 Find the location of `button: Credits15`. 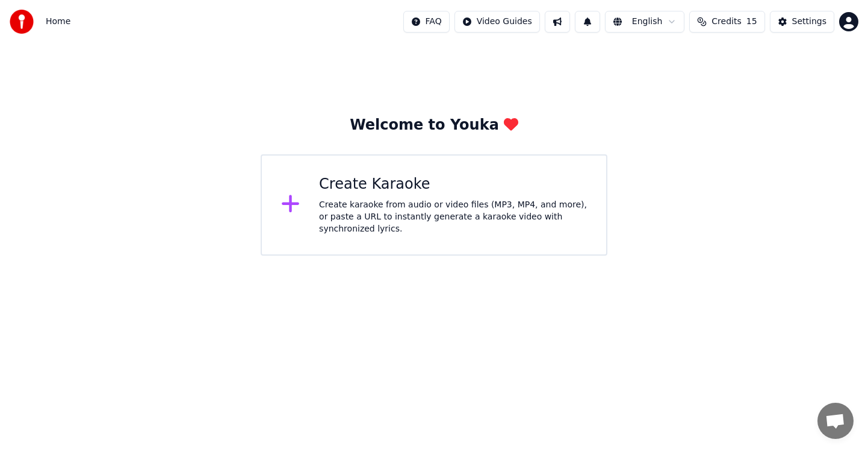

button: Credits15 is located at coordinates (727, 22).